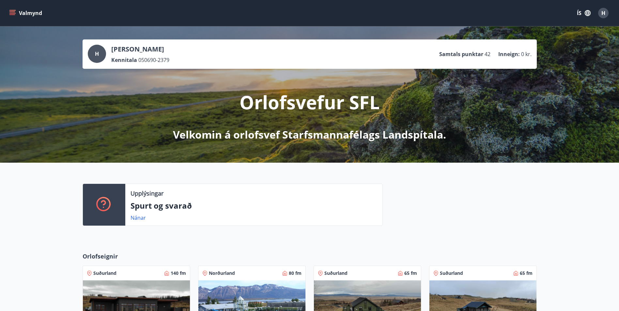 This screenshot has width=619, height=311. Describe the element at coordinates (100, 256) in the screenshot. I see `span: Orlofseignir` at that location.